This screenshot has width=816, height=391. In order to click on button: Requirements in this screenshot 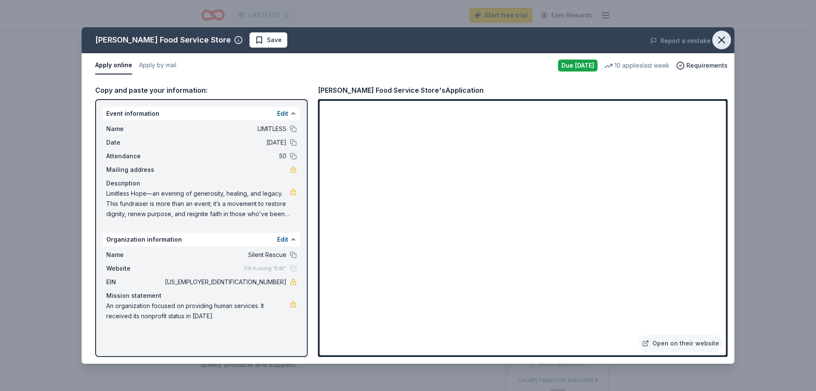, I will do `click(702, 65)`.